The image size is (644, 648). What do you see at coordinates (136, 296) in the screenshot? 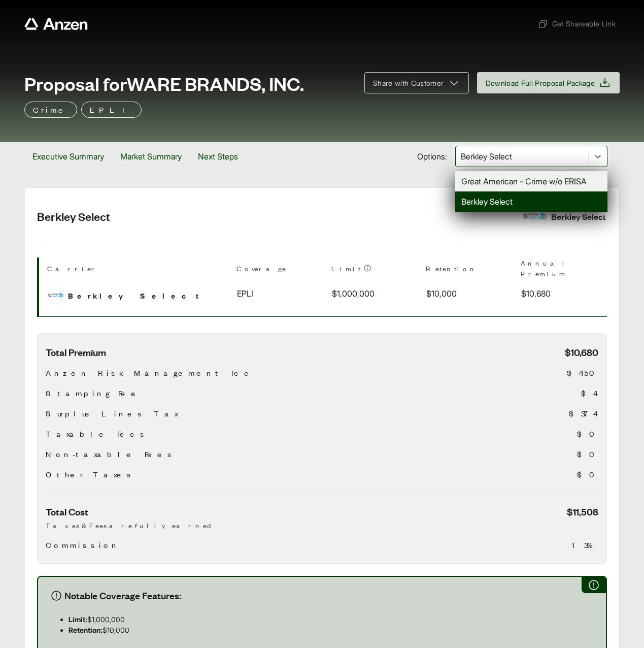
I see `span: Berkley Select` at bounding box center [136, 296].